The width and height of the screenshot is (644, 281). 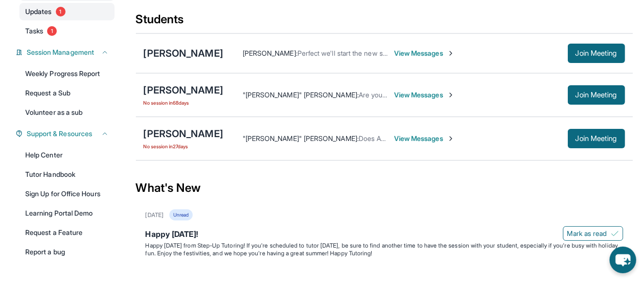 What do you see at coordinates (34, 31) in the screenshot?
I see `span: Tasks` at bounding box center [34, 31].